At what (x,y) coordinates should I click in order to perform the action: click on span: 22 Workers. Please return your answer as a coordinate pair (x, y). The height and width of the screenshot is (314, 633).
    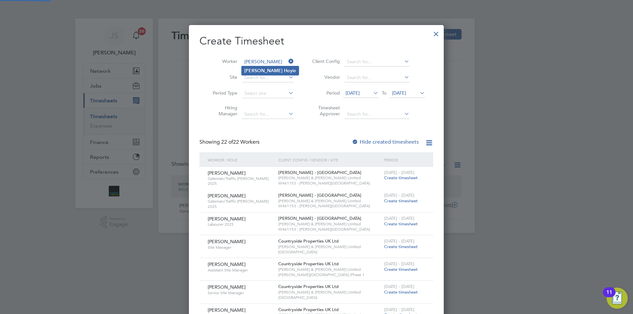
    Looking at the image, I should click on (240, 142).